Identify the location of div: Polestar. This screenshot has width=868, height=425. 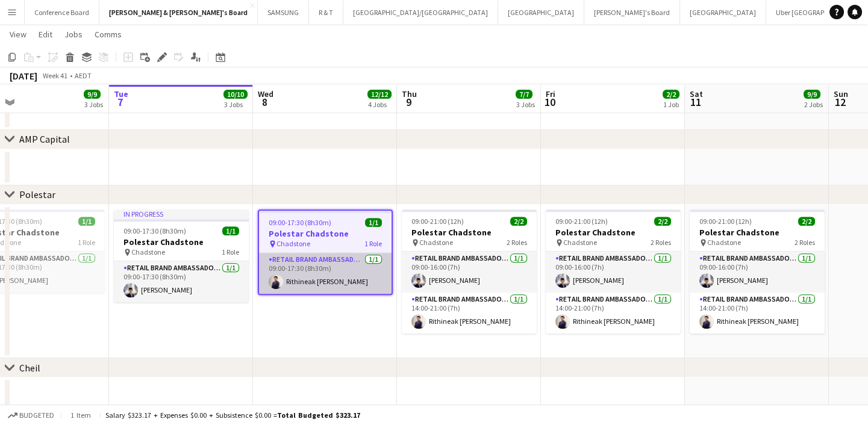
(37, 195).